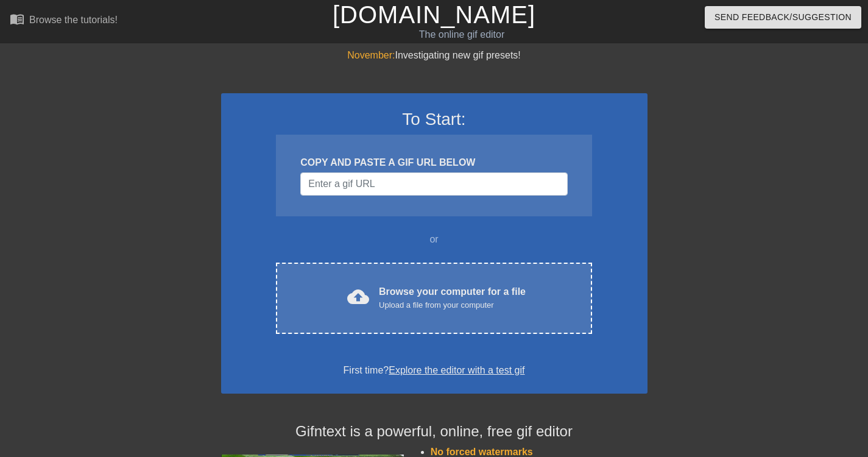 This screenshot has width=868, height=457. Describe the element at coordinates (63, 21) in the screenshot. I see `a: Browse the tutorials!` at that location.